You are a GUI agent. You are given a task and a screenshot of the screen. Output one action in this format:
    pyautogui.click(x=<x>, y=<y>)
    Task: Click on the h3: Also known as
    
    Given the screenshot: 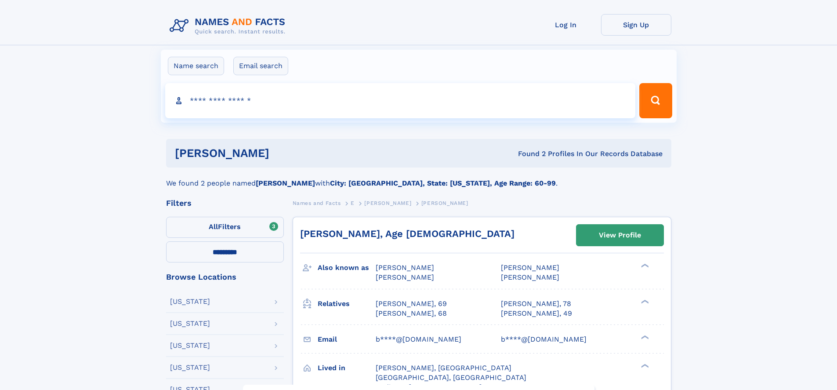 What is the action you would take?
    pyautogui.click(x=347, y=268)
    